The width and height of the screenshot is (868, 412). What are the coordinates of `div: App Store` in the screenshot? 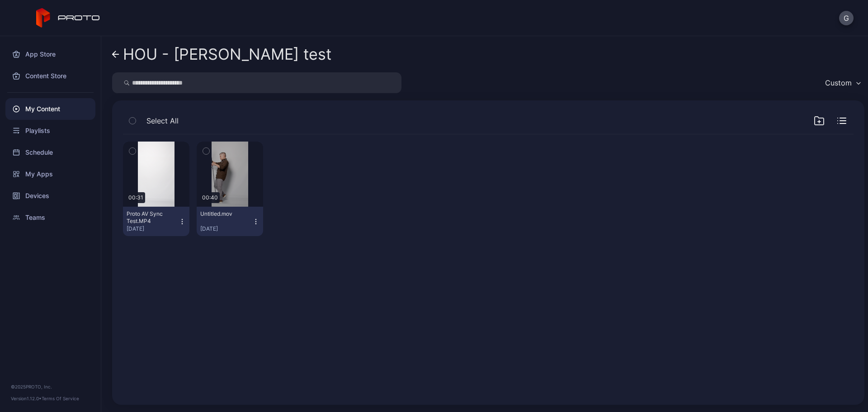 It's located at (50, 54).